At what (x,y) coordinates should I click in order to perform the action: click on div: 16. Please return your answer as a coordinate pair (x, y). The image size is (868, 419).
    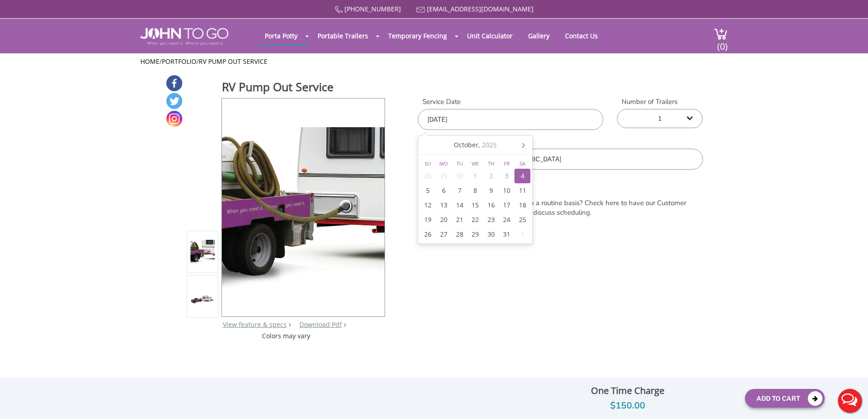
    Looking at the image, I should click on (491, 205).